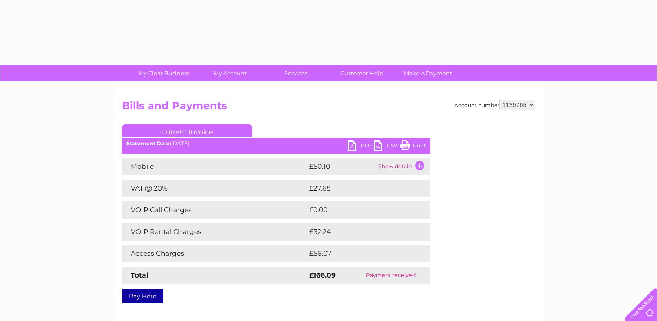  Describe the element at coordinates (329, 108) in the screenshot. I see `h2: Bills and Payments` at that location.